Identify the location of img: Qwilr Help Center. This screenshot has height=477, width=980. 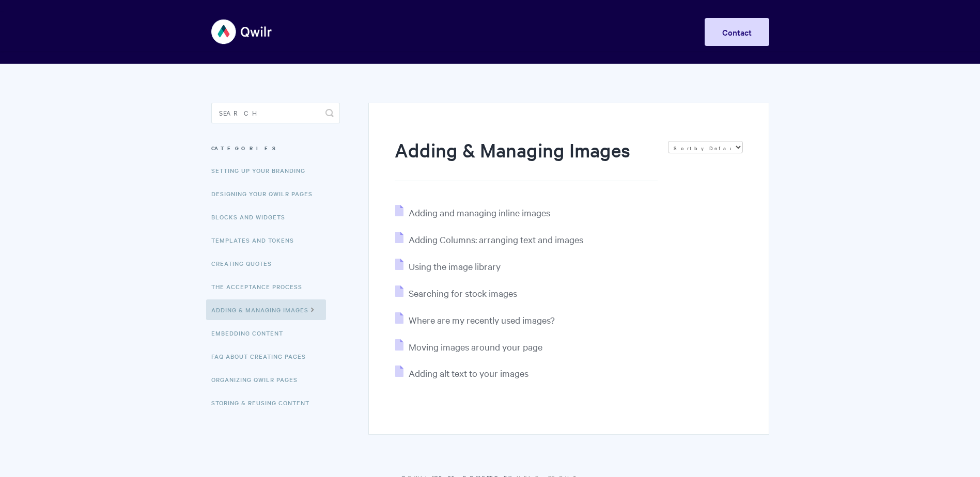
(242, 32).